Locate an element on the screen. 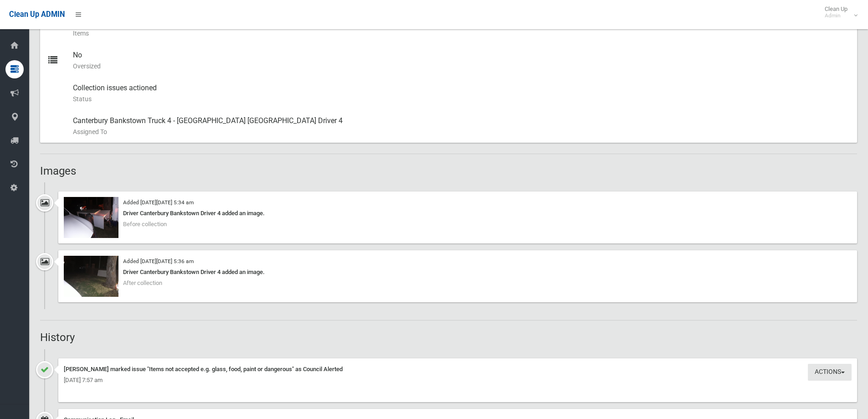 This screenshot has width=868, height=419. small: Admin is located at coordinates (836, 16).